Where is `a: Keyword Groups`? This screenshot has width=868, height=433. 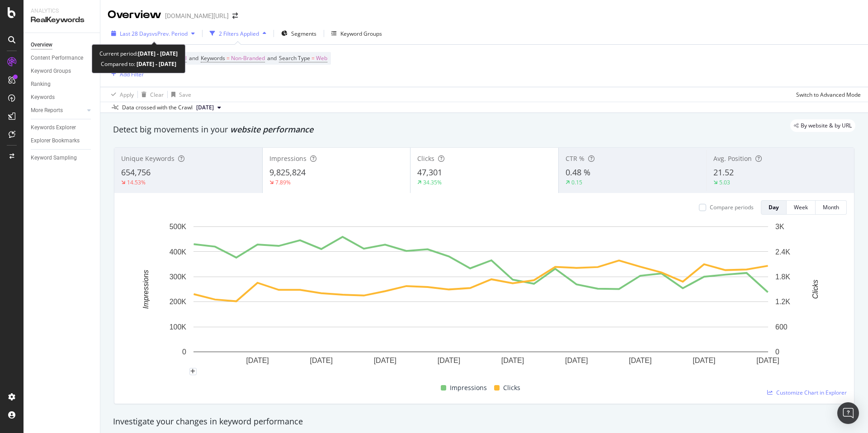 a: Keyword Groups is located at coordinates (62, 71).